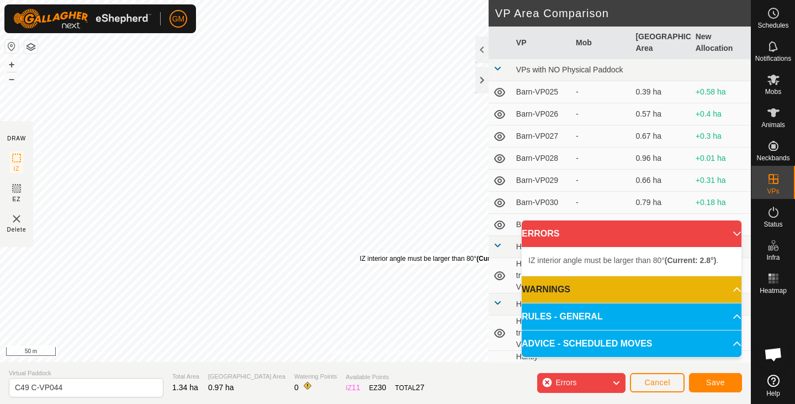  What do you see at coordinates (31, 47) in the screenshot?
I see `button: Map Layers` at bounding box center [31, 47].